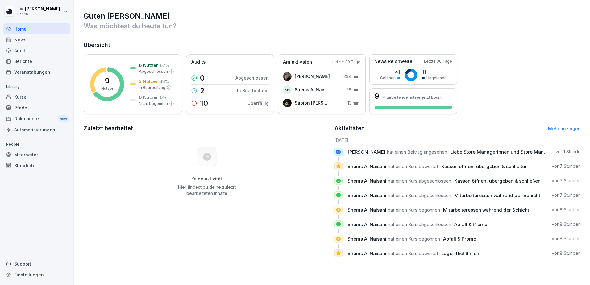 The height and width of the screenshot is (285, 590). I want to click on a: News, so click(37, 40).